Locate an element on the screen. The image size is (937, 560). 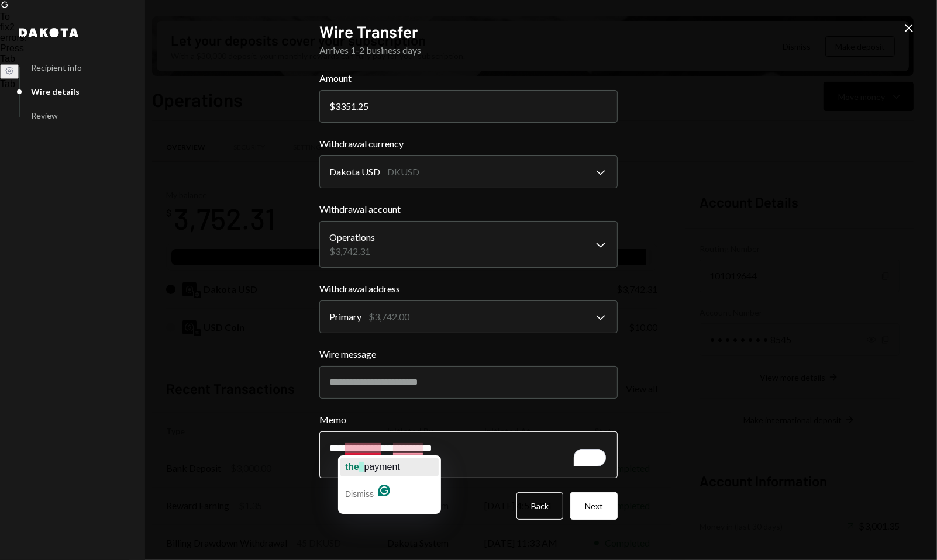
button: Withdrawal currency is located at coordinates (468, 172).